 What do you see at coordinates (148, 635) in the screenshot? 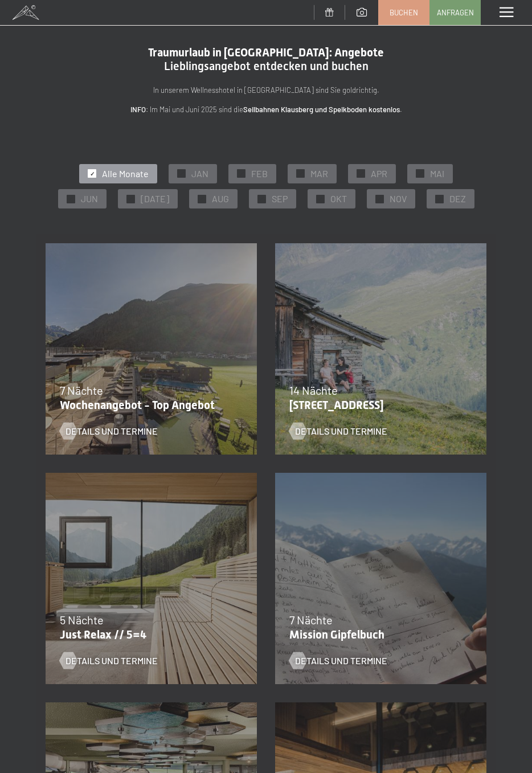
I see `p: Just Relax // 5=4` at bounding box center [148, 635].